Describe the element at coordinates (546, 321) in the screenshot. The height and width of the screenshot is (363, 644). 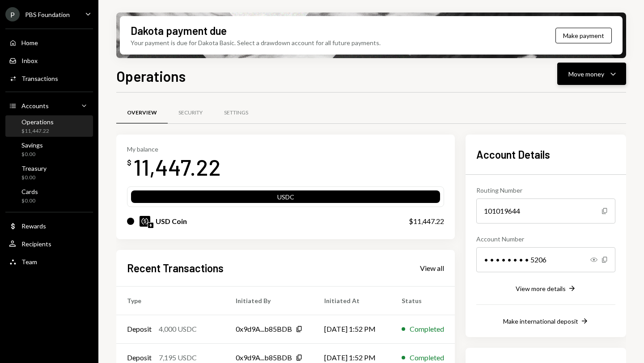
I see `button: Make international deposit` at that location.